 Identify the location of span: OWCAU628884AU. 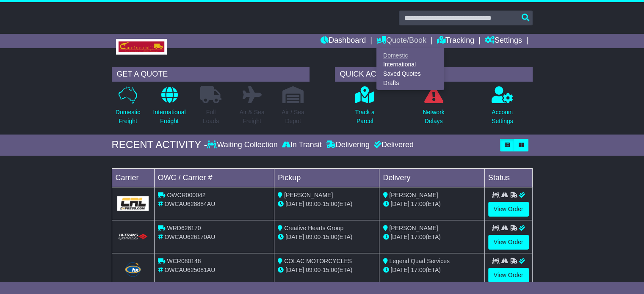
(190, 204).